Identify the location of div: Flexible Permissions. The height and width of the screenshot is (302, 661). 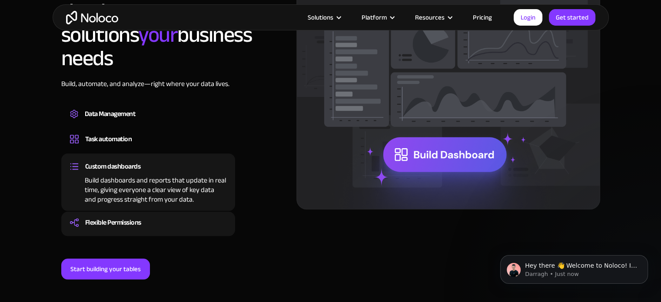
(113, 222).